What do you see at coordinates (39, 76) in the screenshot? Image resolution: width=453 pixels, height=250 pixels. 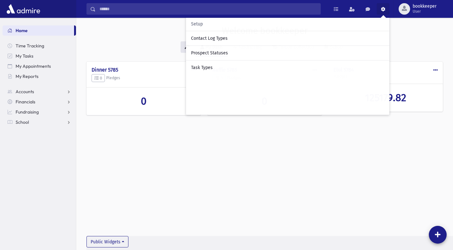 I see `a: My Reports` at bounding box center [39, 76].